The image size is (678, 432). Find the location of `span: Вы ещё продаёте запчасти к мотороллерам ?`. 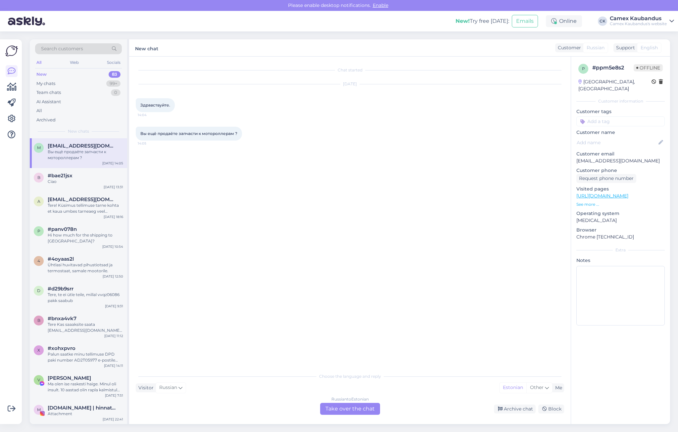

span: Вы ещё продаёте запчасти к мотороллерам ? is located at coordinates (189, 133).